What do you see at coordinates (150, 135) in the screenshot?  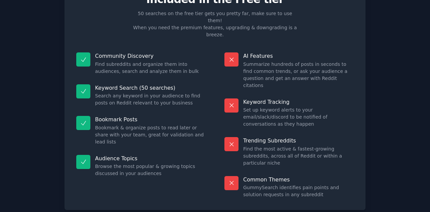 I see `dd: Bookmark & organize posts to read later or share with your team, great for validation and lead lists` at bounding box center [150, 135].